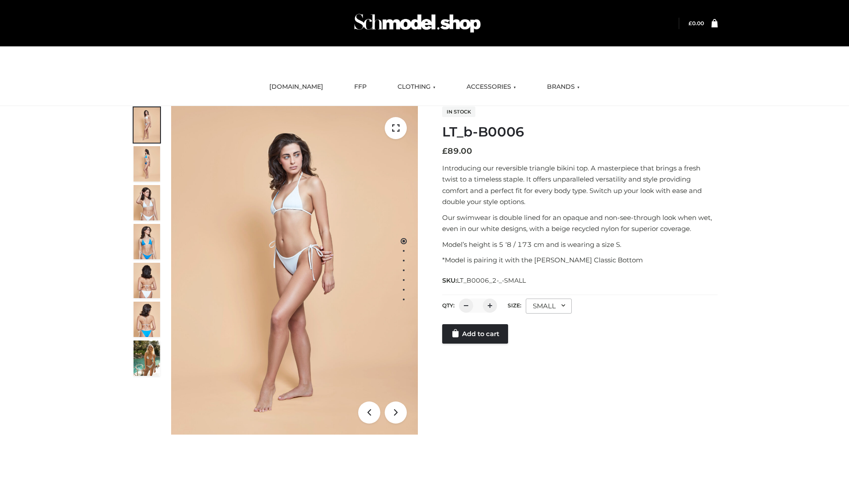 Image resolution: width=849 pixels, height=477 pixels. I want to click on label: Size:, so click(514, 305).